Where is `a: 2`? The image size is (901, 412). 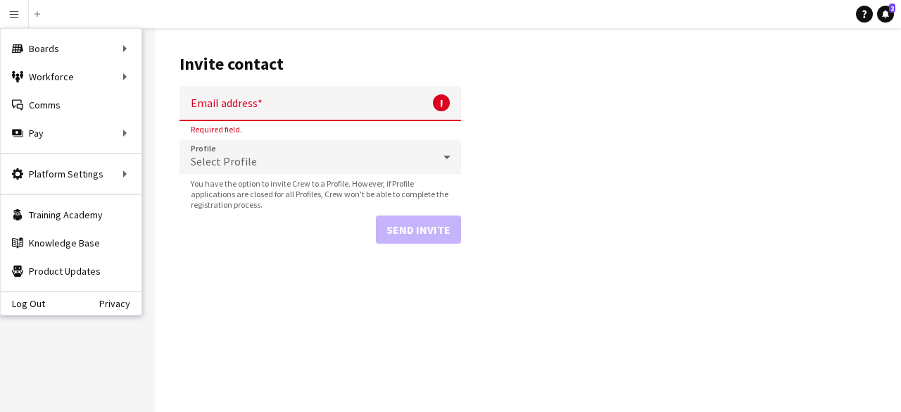 a: 2 is located at coordinates (886, 14).